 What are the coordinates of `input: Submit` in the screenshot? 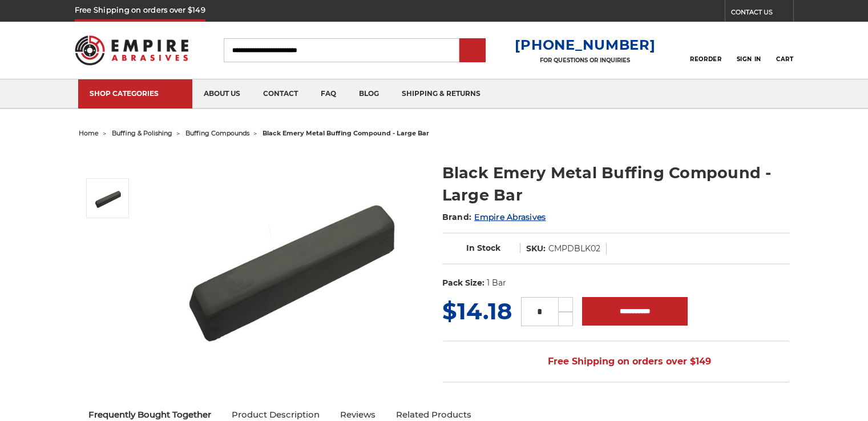 It's located at (472, 51).